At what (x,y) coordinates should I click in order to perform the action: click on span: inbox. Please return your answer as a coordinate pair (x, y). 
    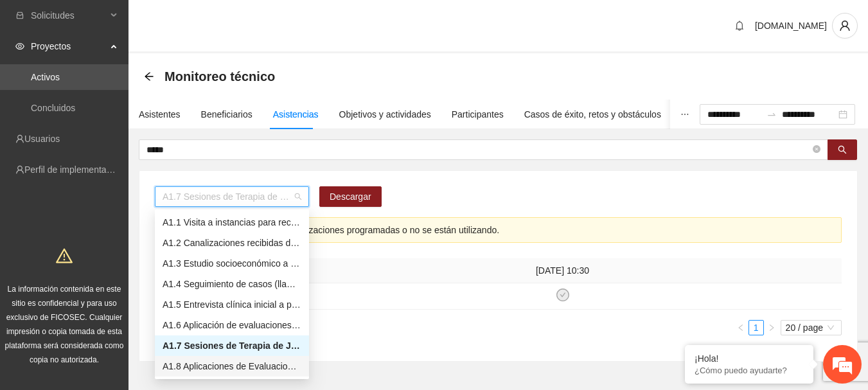
    Looking at the image, I should click on (20, 16).